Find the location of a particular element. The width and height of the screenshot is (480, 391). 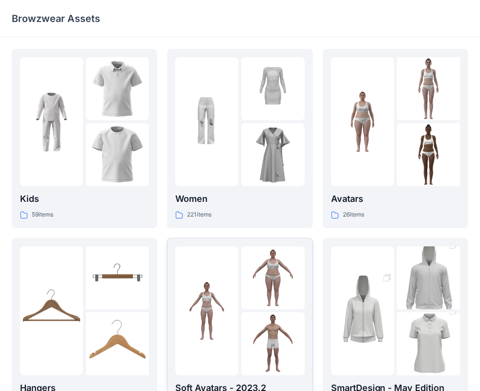

p: Browzwear Assets is located at coordinates (56, 19).